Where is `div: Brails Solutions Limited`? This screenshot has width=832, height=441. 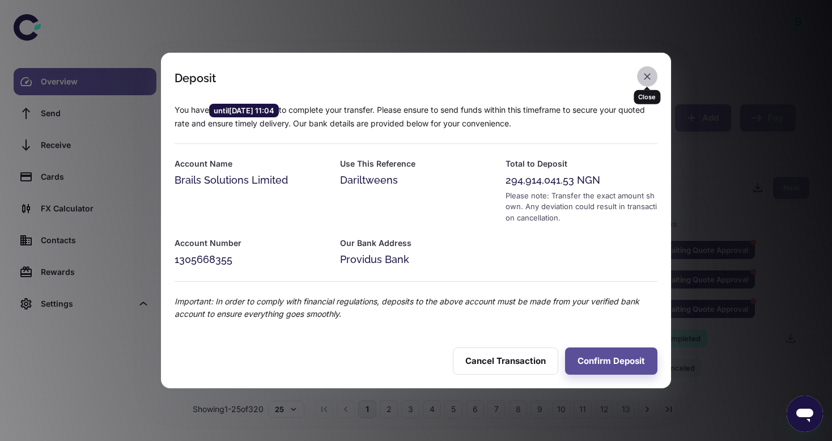 div: Brails Solutions Limited is located at coordinates (250, 180).